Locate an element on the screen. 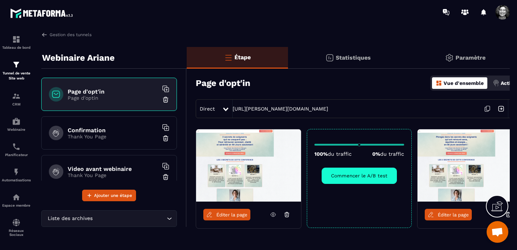  p: Automatisations is located at coordinates (16, 180).